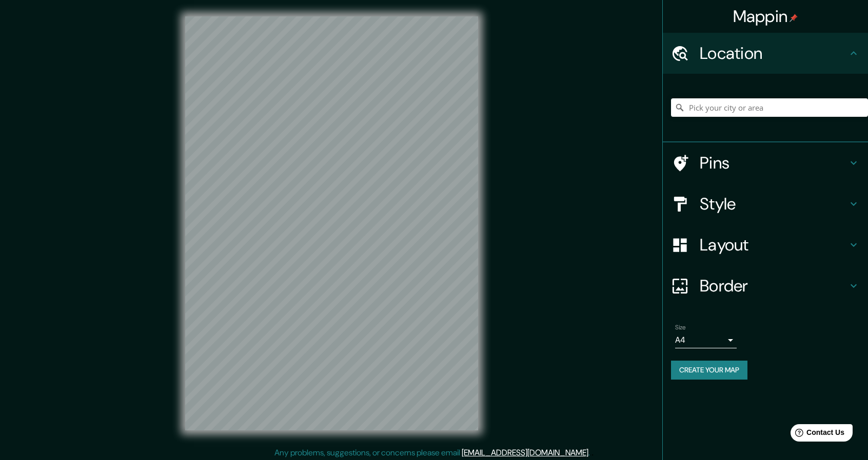 The height and width of the screenshot is (460, 868). What do you see at coordinates (769, 108) in the screenshot?
I see `input: Pick your city or area` at bounding box center [769, 108].